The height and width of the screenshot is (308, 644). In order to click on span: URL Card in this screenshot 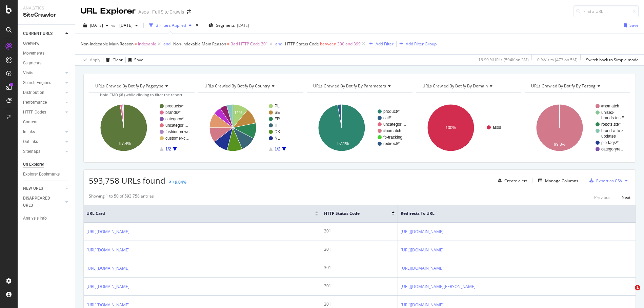, I will do `click(200, 213)`.